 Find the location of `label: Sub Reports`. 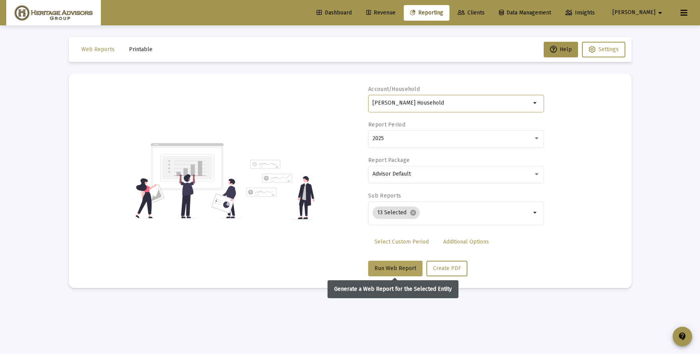

label: Sub Reports is located at coordinates (384, 196).